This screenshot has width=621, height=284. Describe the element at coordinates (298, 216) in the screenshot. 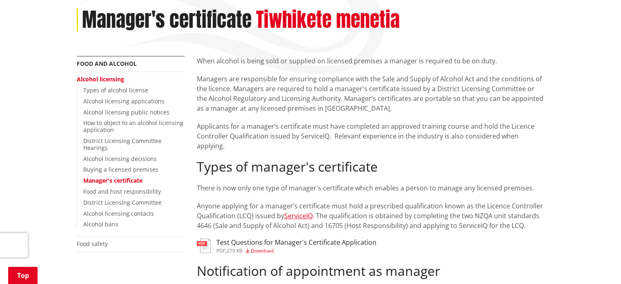

I see `a: ServiceIQ` at that location.